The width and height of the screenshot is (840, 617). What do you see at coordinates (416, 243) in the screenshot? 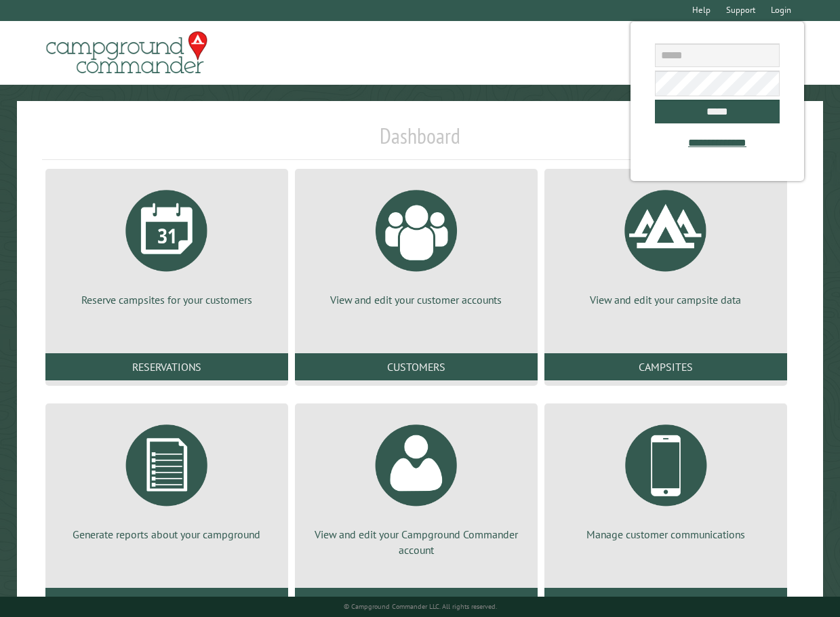
I see `a: View and edit your customer accounts` at bounding box center [416, 243].